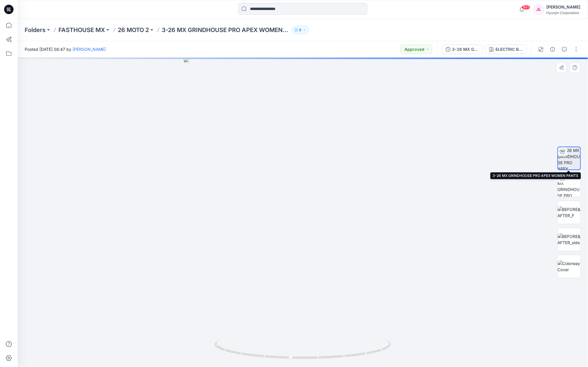 This screenshot has width=588, height=367. Describe the element at coordinates (569, 267) in the screenshot. I see `img: Colorway Cover` at that location.